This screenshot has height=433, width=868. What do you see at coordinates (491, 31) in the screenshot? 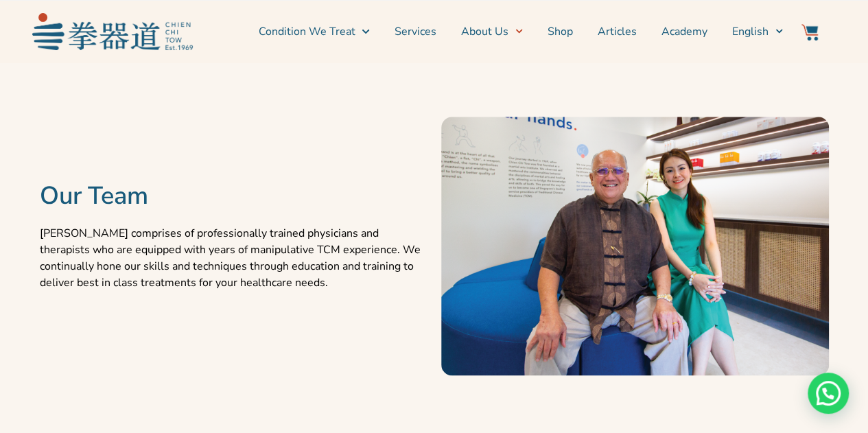
I see `nav: Menu` at bounding box center [491, 31].